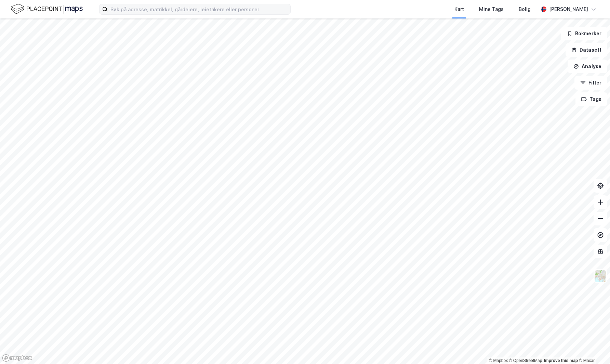 This screenshot has height=364, width=610. Describe the element at coordinates (491, 9) in the screenshot. I see `div: Mine Tags` at that location.